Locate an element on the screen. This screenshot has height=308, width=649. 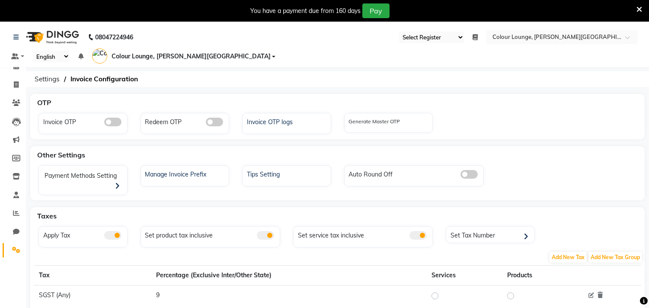
div: Set service tax inclusive is located at coordinates (364, 234).